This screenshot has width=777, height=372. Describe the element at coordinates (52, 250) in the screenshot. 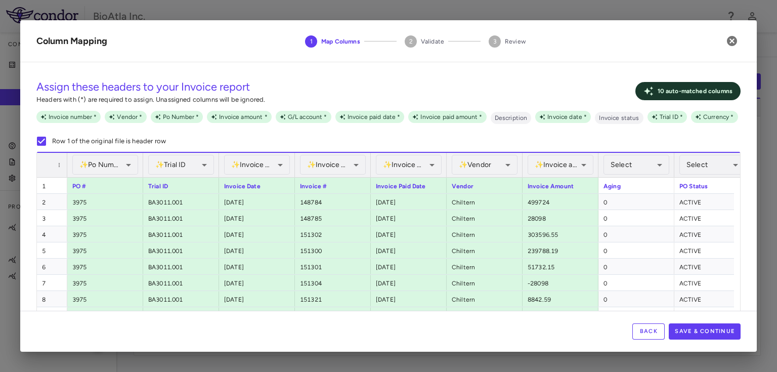

I see `div: 5` at that location.